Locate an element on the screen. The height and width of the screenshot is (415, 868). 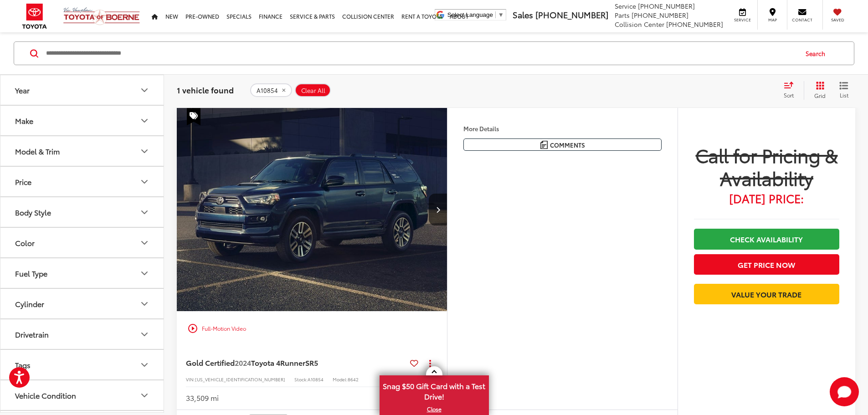
button: TagsTags is located at coordinates (83, 364).